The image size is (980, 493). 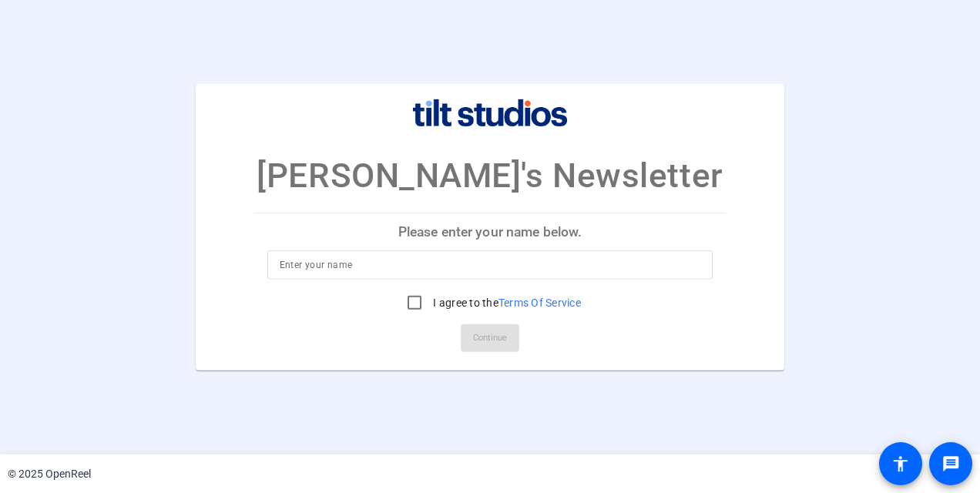 What do you see at coordinates (900, 464) in the screenshot?
I see `mat-icon: accessibility` at bounding box center [900, 464].